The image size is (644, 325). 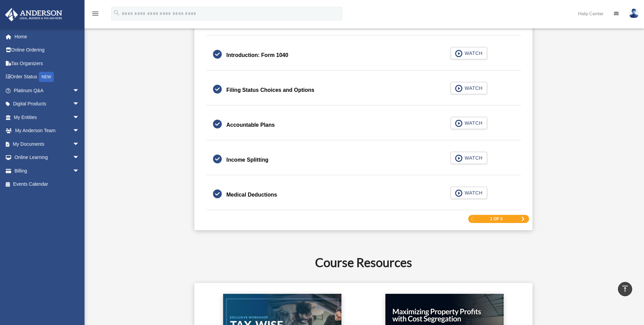 I want to click on a: Digital Productsarrow_drop_down, so click(x=47, y=104).